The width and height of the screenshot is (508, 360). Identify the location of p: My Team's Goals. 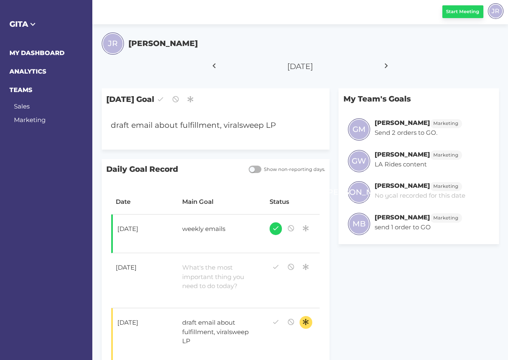
(419, 98).